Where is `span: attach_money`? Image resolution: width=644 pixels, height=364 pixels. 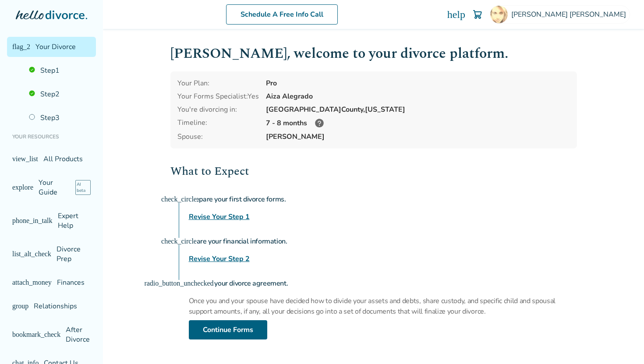 span: attach_money is located at coordinates (32, 283).